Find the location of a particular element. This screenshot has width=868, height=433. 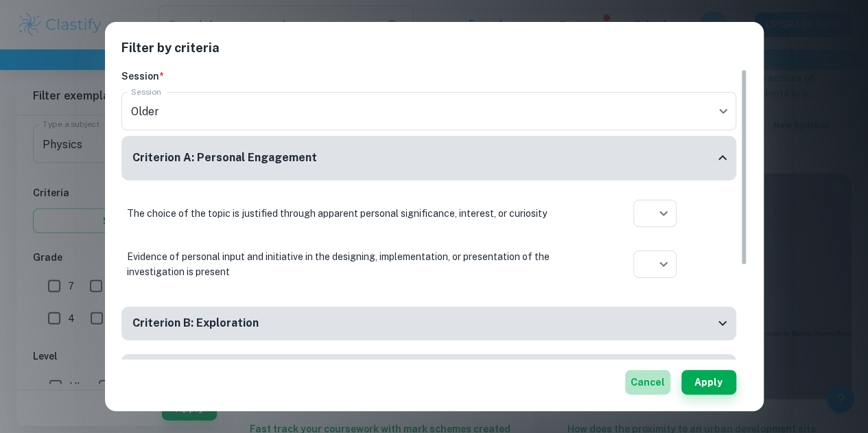

div: Criterion A: Personal Engagement is located at coordinates (429, 158).